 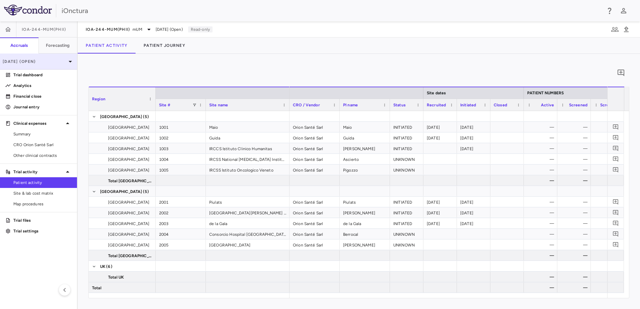 What do you see at coordinates (116, 278) in the screenshot?
I see `span: Total UK` at bounding box center [116, 278].